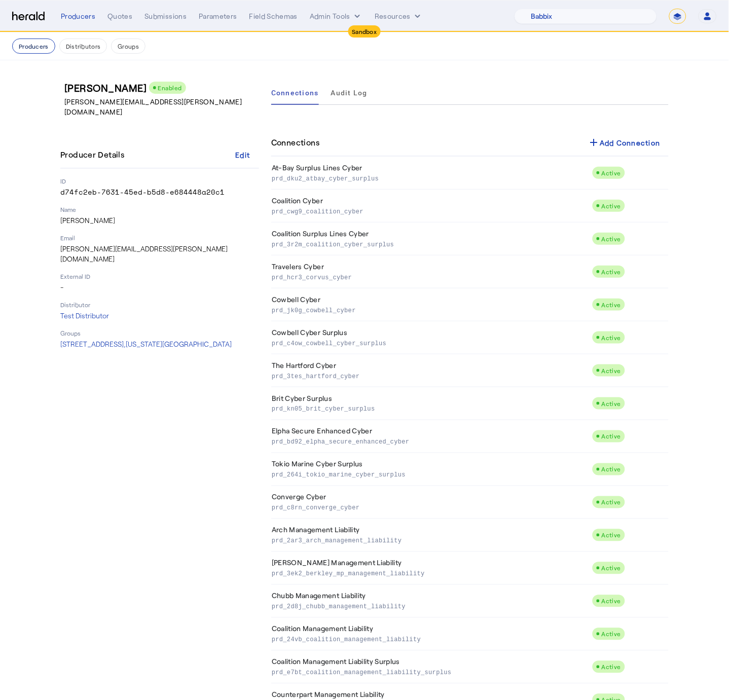 The width and height of the screenshot is (729, 700). Describe the element at coordinates (431, 403) in the screenshot. I see `td: Brit Cyber Surplus` at that location.